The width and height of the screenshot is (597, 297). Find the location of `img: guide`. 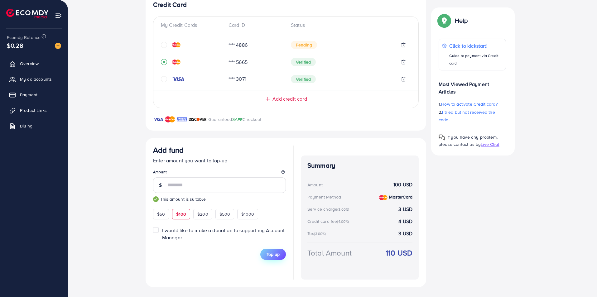

img: guide is located at coordinates (156, 199).